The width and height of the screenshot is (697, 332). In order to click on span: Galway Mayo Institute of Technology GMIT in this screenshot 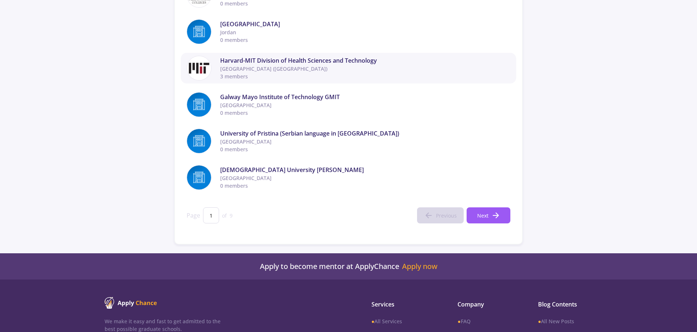, I will do `click(365, 97)`.